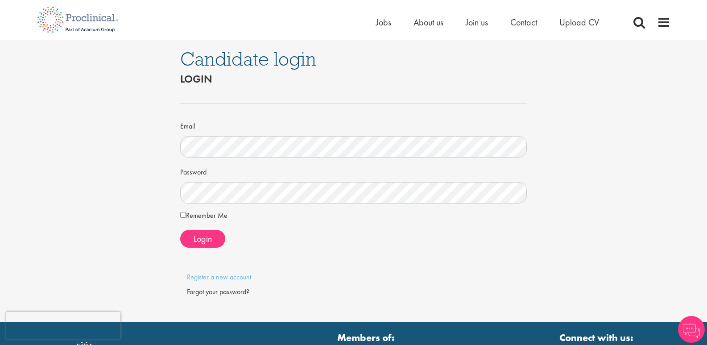 The width and height of the screenshot is (707, 345). I want to click on a: Contact, so click(524, 22).